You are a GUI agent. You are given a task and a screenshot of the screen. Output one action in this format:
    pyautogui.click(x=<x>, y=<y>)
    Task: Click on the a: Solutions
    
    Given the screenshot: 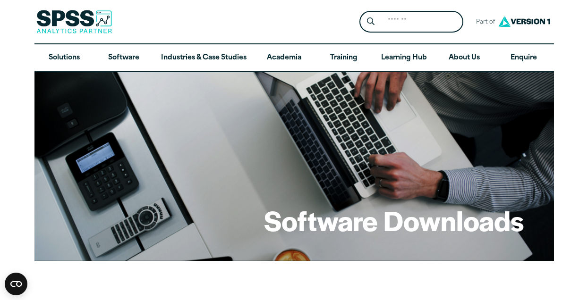 What is the action you would take?
    pyautogui.click(x=64, y=58)
    